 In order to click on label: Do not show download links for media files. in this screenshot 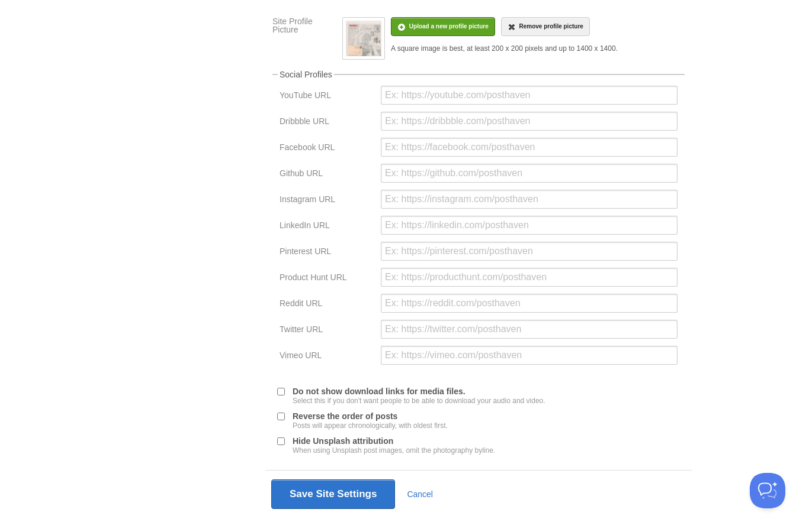, I will do `click(419, 396)`.